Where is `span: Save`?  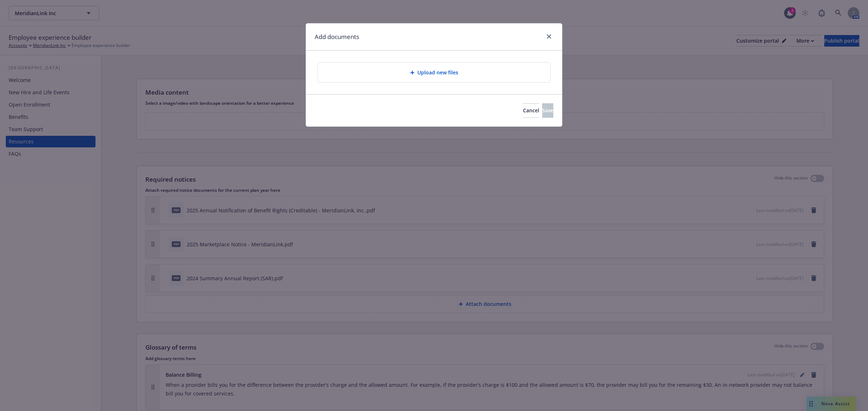
span: Save is located at coordinates (548, 110).